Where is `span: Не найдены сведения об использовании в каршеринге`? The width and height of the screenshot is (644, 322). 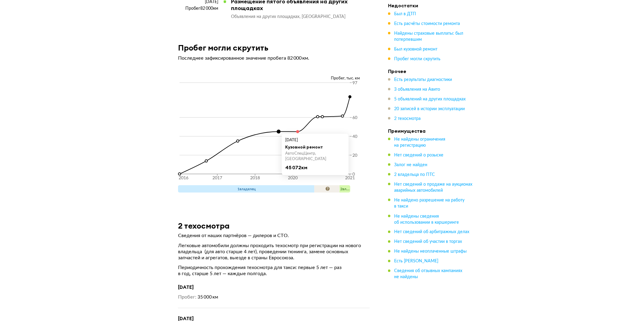
span: Не найдены сведения об использовании в каршеринге is located at coordinates (427, 219).